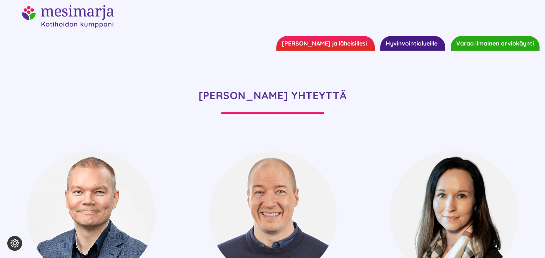 Image resolution: width=545 pixels, height=258 pixels. What do you see at coordinates (495, 43) in the screenshot?
I see `a: Varaa ilmainen arviokäynti` at bounding box center [495, 43].